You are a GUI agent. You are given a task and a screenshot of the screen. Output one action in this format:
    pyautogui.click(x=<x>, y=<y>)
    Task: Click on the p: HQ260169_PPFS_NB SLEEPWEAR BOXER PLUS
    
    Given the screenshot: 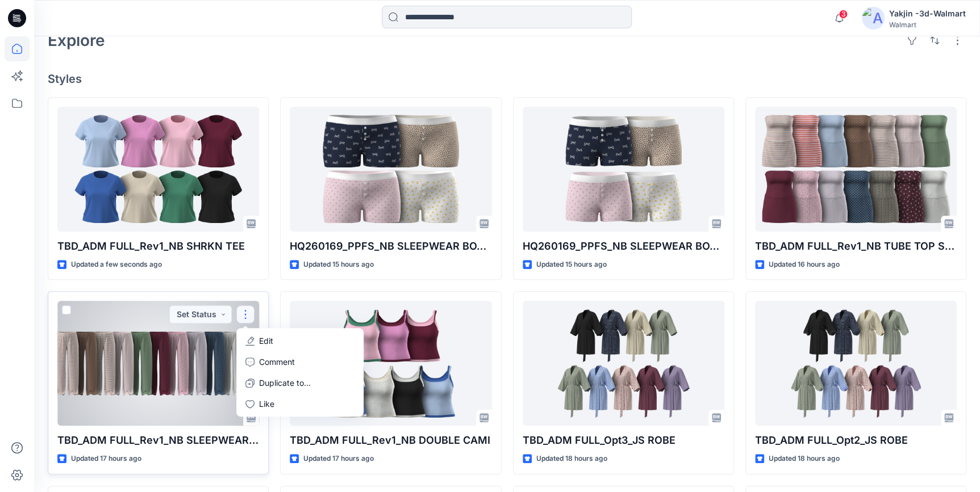 What is the action you would take?
    pyautogui.click(x=390, y=247)
    